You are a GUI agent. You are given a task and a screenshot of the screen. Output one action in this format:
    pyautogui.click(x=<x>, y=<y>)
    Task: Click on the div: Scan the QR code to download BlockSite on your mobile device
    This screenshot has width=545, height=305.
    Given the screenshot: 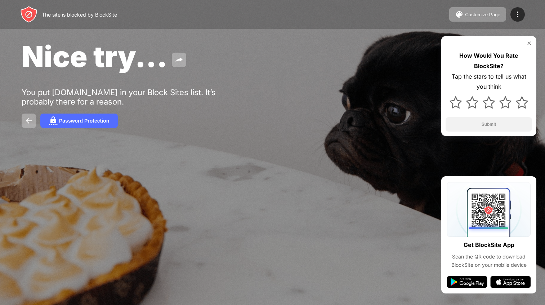 What is the action you would take?
    pyautogui.click(x=489, y=260)
    